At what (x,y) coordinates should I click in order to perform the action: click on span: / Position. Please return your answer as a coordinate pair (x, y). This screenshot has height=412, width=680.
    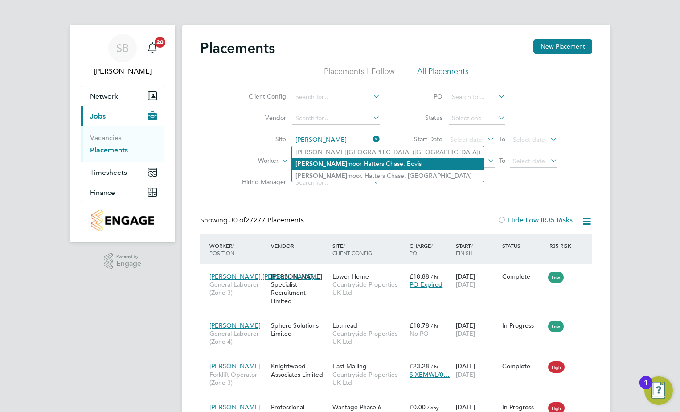
    Looking at the image, I should click on (222, 249).